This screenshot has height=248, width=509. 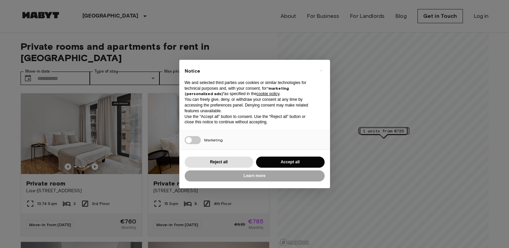 What do you see at coordinates (249, 71) in the screenshot?
I see `h2: Notice` at bounding box center [249, 71].